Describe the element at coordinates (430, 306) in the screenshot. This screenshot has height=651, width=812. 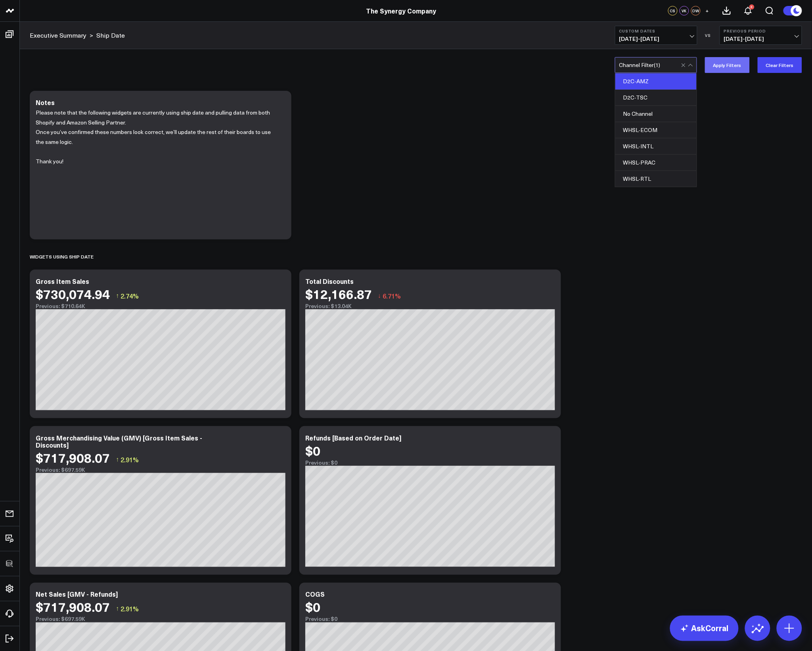
I see `div: Previous: $13.04K` at that location.